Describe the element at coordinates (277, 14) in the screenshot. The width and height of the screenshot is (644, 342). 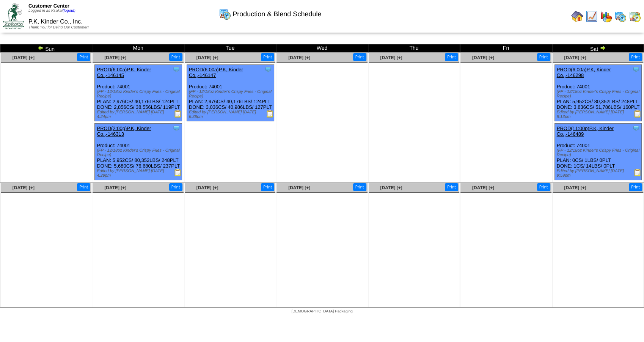
I see `span: Production & Blend Schedule` at that location.